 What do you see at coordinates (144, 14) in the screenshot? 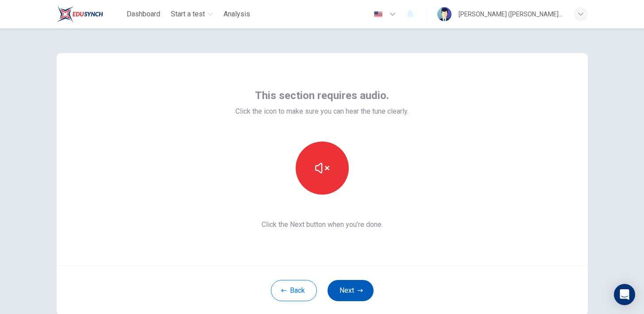
I see `a: Dashboard` at bounding box center [144, 14].